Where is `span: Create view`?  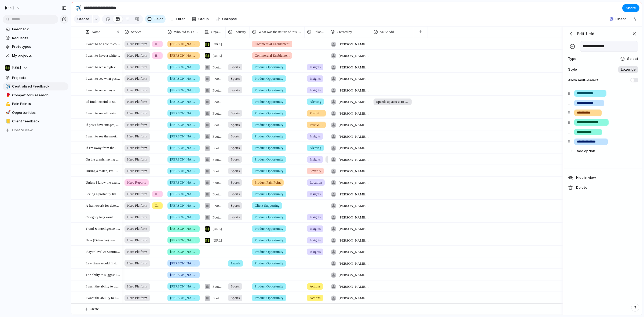 span: Create view is located at coordinates (23, 130).